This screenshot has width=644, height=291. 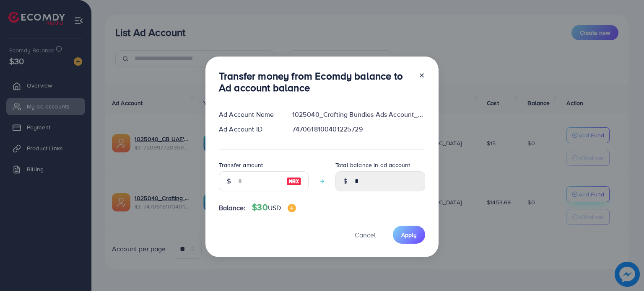 I want to click on label: Total balance in ad account, so click(x=373, y=165).